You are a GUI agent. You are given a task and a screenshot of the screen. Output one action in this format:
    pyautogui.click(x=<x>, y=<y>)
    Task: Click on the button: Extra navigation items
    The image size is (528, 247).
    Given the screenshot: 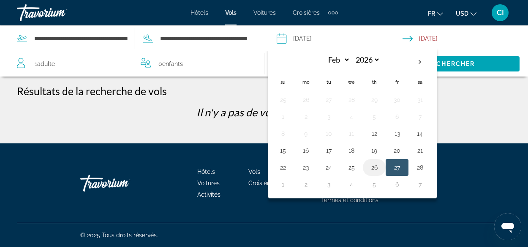 What is the action you would take?
    pyautogui.click(x=333, y=13)
    